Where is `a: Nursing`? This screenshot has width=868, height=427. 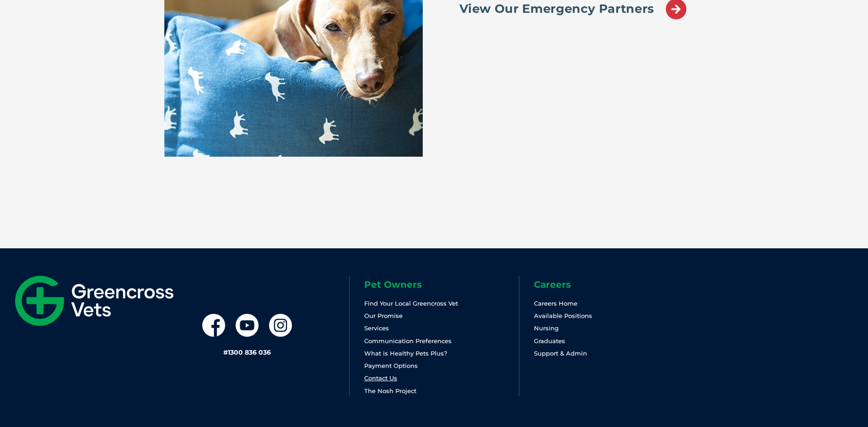 a: Nursing is located at coordinates (546, 328).